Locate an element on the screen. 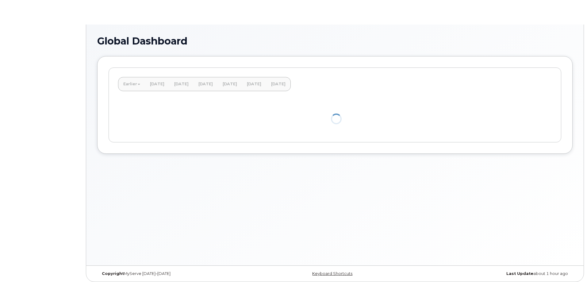  a: Keyboard Shortcuts is located at coordinates (332, 273).